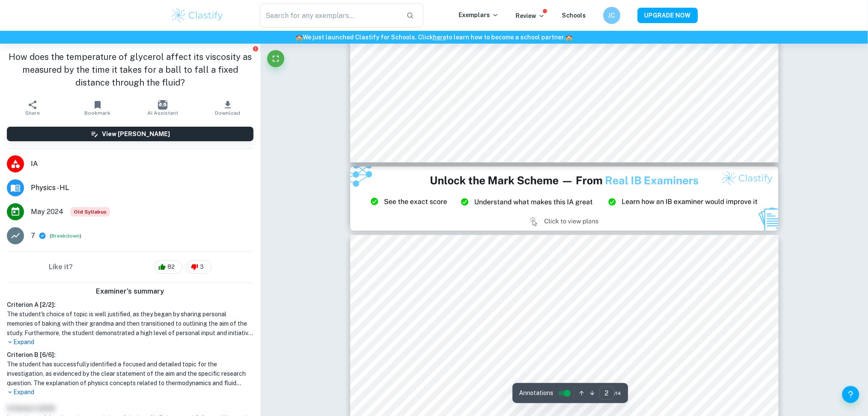 The height and width of the screenshot is (416, 868). I want to click on h1: The student's choice of topic is well justified, as they began by sharing personal memories of ba..., so click(130, 323).